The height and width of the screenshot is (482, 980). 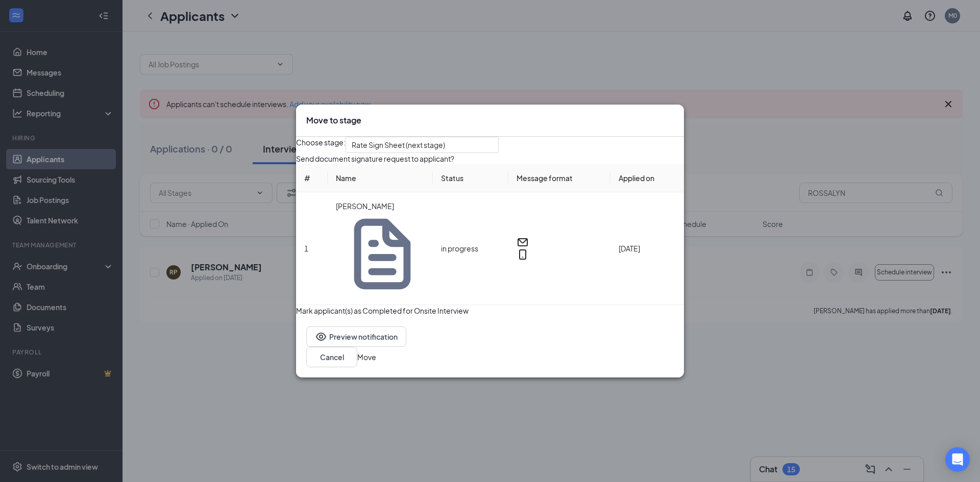 What do you see at coordinates (559, 178) in the screenshot?
I see `th: Message format` at bounding box center [559, 178].